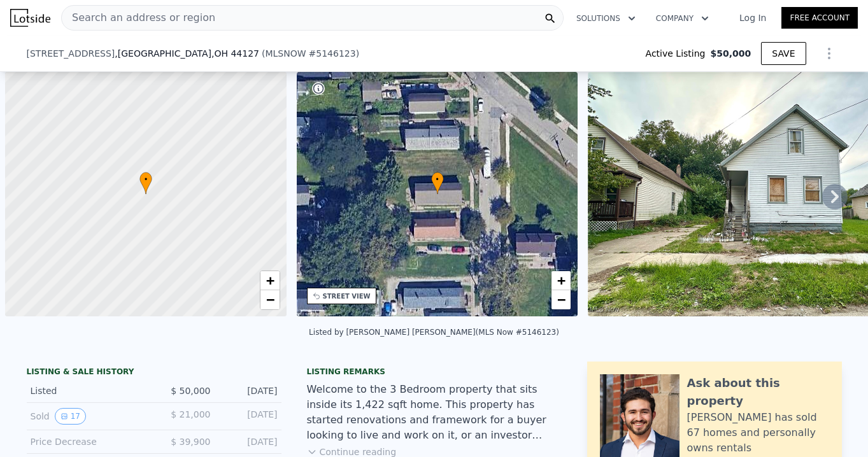 This screenshot has height=457, width=868. What do you see at coordinates (434, 372) in the screenshot?
I see `div: Listing remarks` at bounding box center [434, 372].